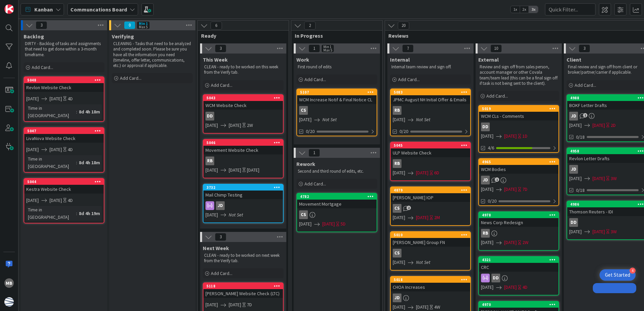 The image size is (644, 311). What do you see at coordinates (515, 10) in the screenshot?
I see `span: 1x` at bounding box center [515, 10].